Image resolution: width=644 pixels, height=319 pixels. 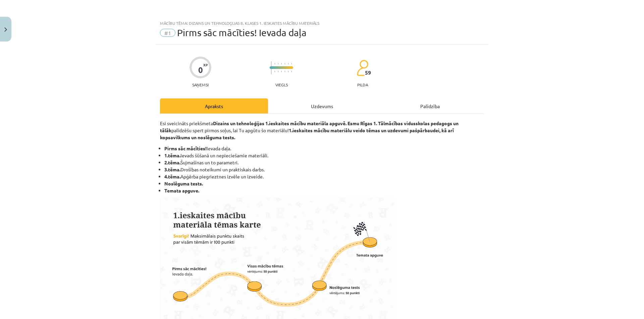 What do you see at coordinates (325, 177) in the screenshot?
I see `li: Apģērba piegrieztnes izvēle un izveide.` at bounding box center [325, 177].